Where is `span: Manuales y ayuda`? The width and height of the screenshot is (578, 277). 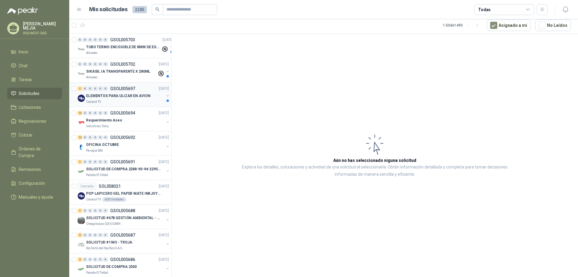
span: Manuales y ayuda is located at coordinates (36, 197).